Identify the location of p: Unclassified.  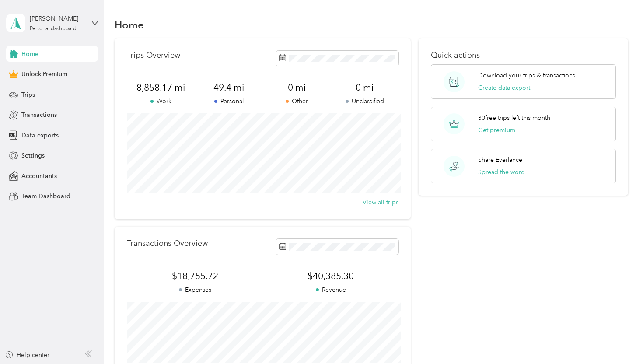
(365, 101).